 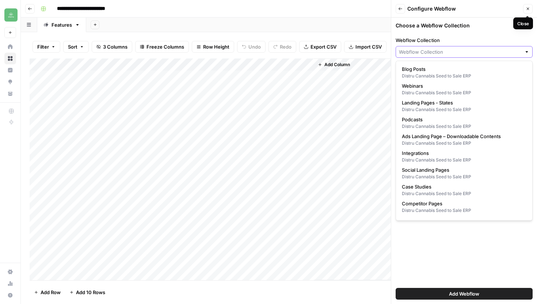 I want to click on span: Case Studies, so click(x=462, y=187).